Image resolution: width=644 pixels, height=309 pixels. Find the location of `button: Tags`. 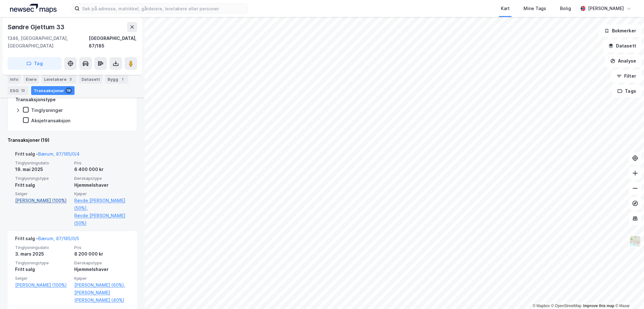

button: Tags is located at coordinates (627, 91).